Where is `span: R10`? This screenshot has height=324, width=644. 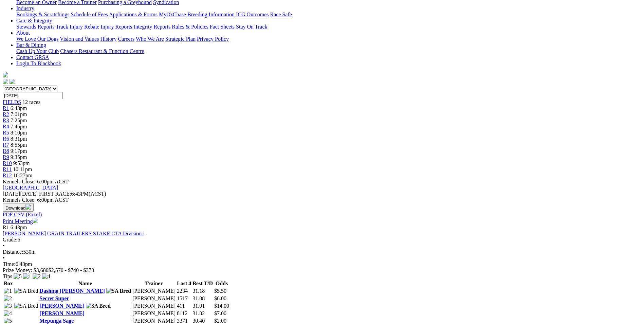 span: R10 is located at coordinates (7, 163).